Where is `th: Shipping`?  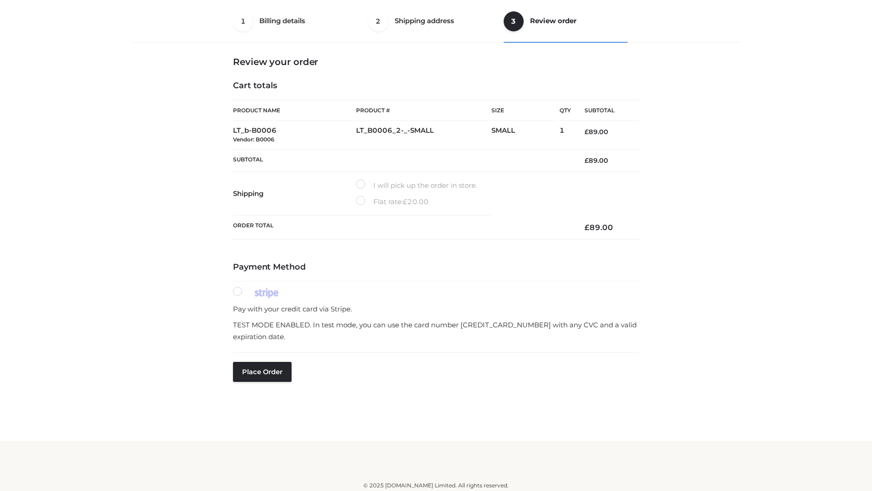
th: Shipping is located at coordinates (294, 194).